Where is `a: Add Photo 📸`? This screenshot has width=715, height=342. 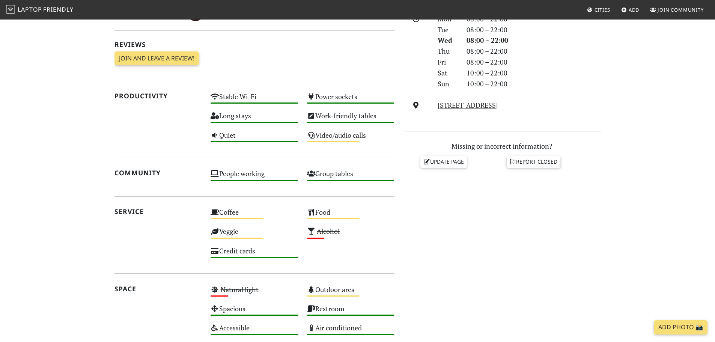 a: Add Photo 📸 is located at coordinates (681, 327).